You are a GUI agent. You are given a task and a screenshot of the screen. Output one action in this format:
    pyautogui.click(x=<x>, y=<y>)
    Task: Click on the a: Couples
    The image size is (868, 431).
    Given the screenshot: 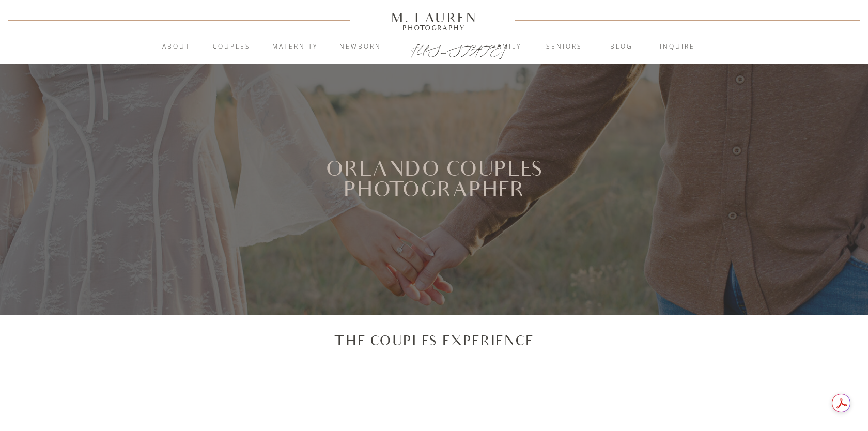 What is the action you would take?
    pyautogui.click(x=231, y=47)
    